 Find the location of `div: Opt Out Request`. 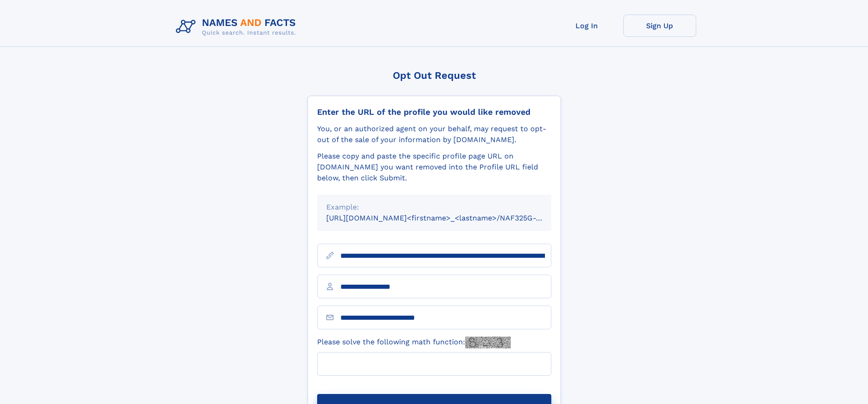

div: Opt Out Request is located at coordinates (434, 75).